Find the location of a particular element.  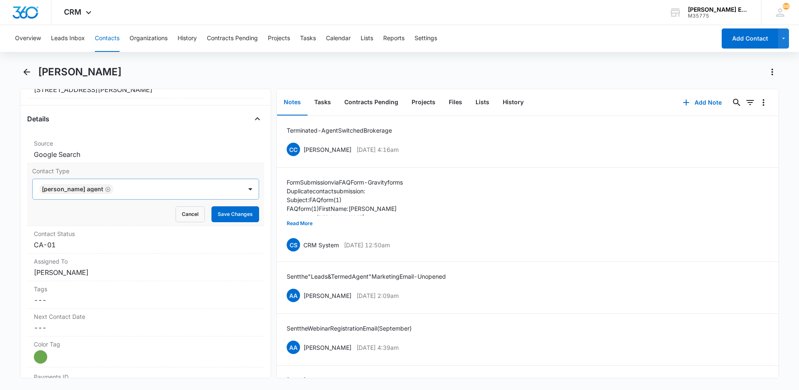

div: account id is located at coordinates (718, 16).